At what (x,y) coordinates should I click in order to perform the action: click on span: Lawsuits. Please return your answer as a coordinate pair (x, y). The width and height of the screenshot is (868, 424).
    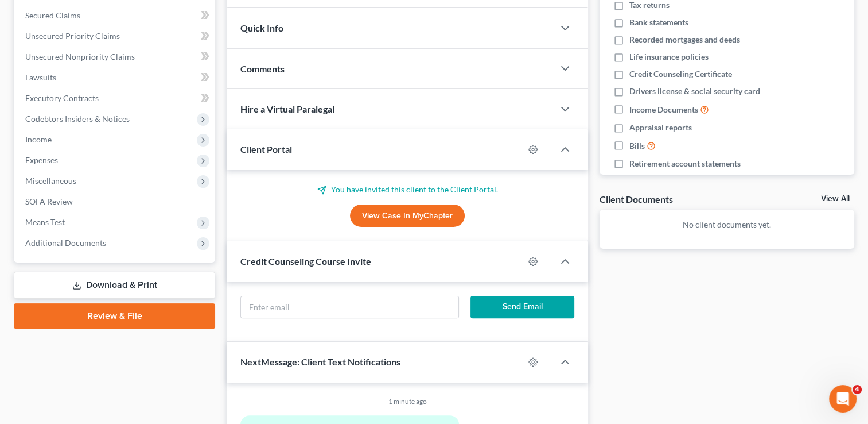
    Looking at the image, I should click on (41, 77).